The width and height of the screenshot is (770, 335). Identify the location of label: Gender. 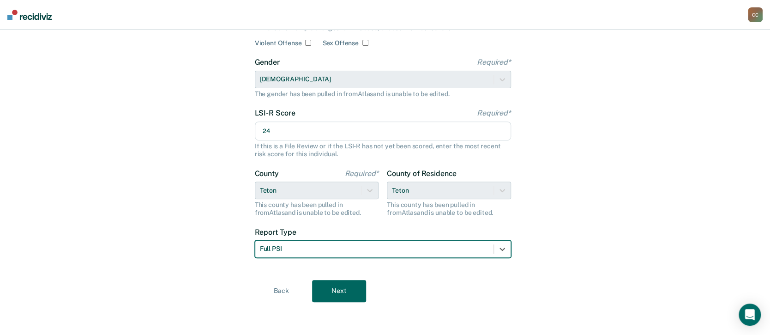
(383, 62).